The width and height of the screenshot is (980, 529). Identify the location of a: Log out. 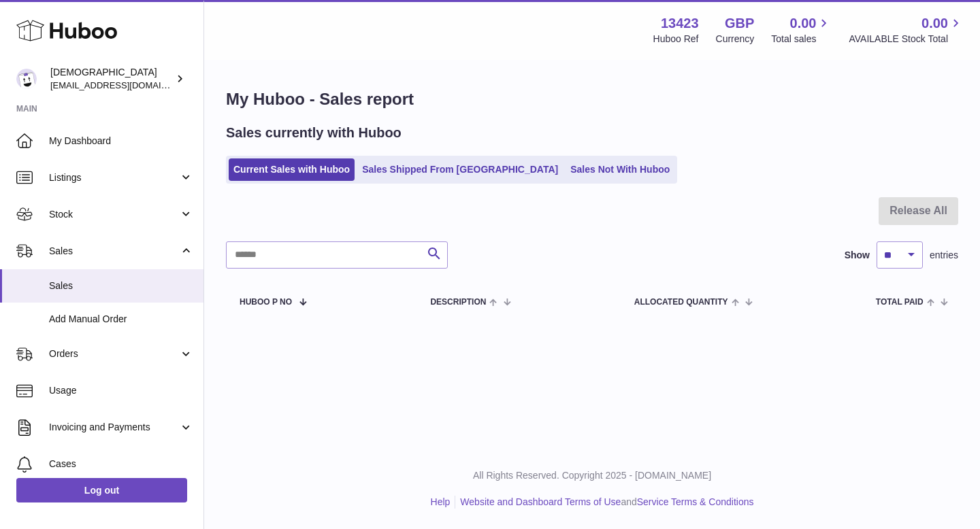
(101, 490).